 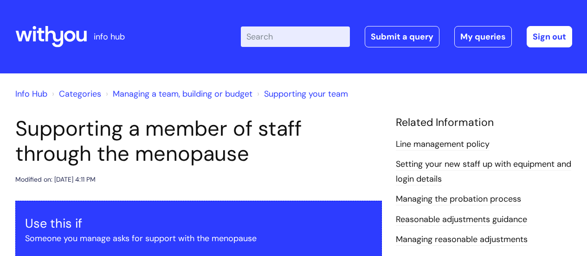 I want to click on li: Supporting your team, so click(x=301, y=94).